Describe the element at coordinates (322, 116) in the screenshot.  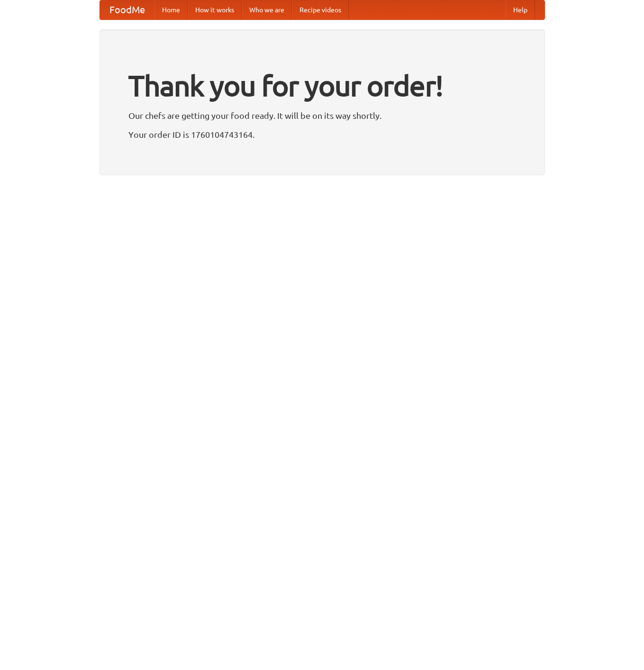
I see `p: Our chefs are getting your food ready. It will be on its way shortly.` at that location.